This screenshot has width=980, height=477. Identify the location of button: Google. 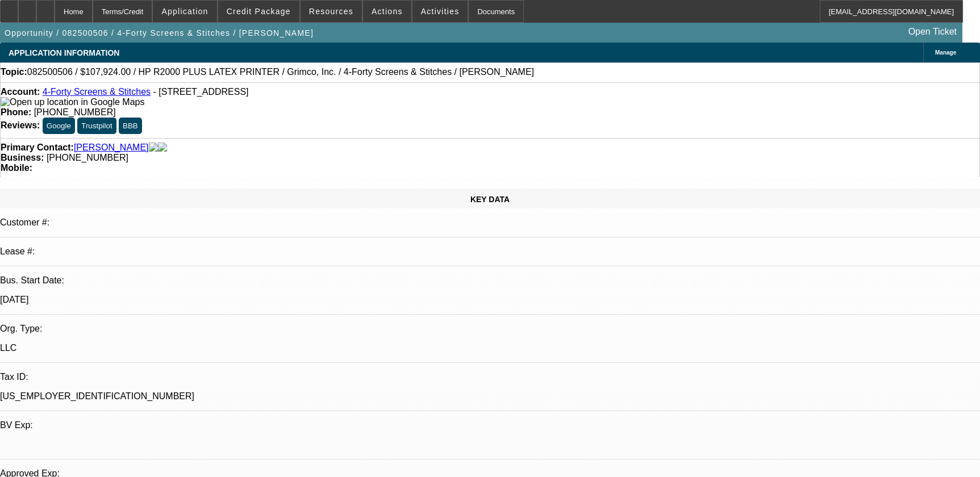
(58, 125).